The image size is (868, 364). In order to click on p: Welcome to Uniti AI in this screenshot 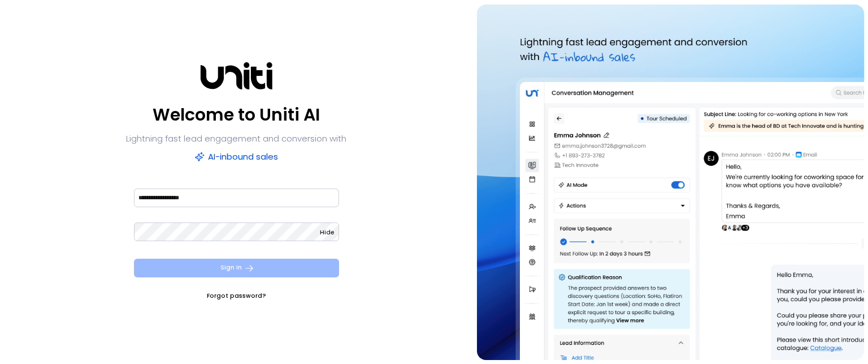, I will do `click(236, 114)`.